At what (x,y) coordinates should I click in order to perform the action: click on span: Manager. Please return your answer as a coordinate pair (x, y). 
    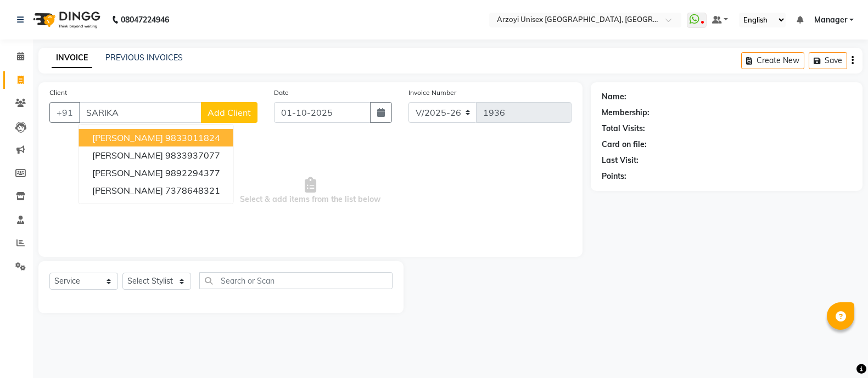
    Looking at the image, I should click on (830, 20).